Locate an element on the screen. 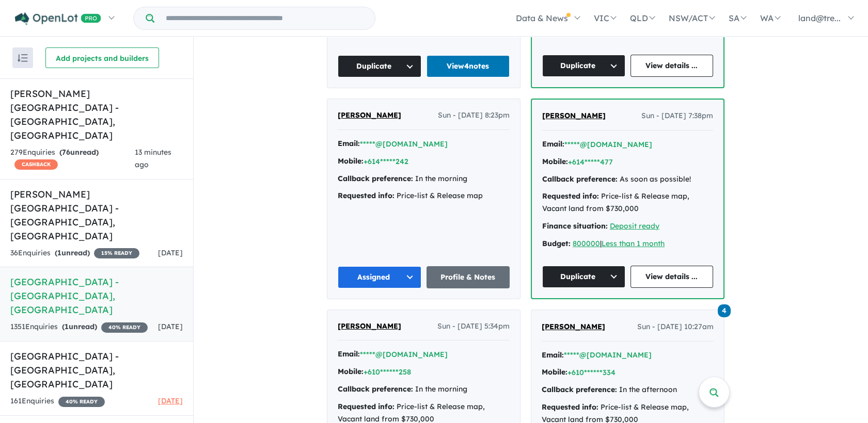 This screenshot has width=868, height=423. a: 800000 is located at coordinates (586, 243).